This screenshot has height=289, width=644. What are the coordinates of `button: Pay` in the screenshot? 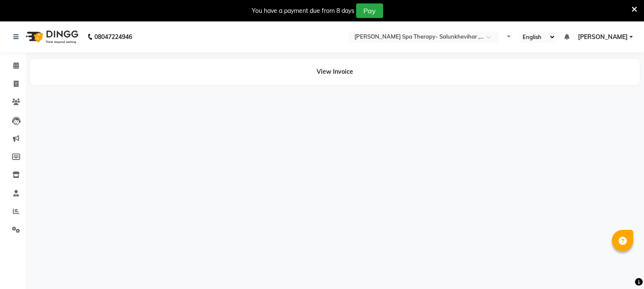 It's located at (369, 11).